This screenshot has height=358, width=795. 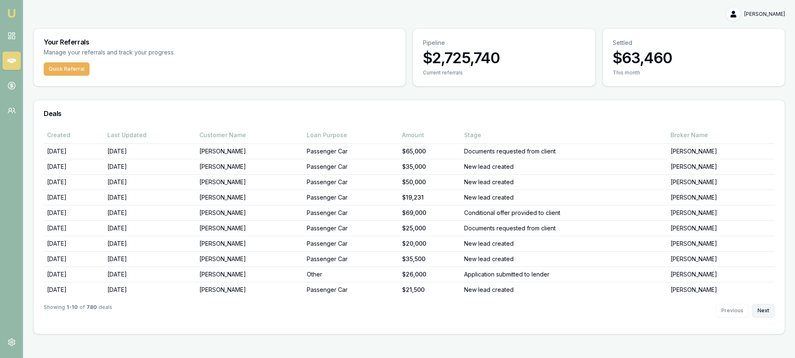 I want to click on div: $50,000, so click(x=430, y=182).